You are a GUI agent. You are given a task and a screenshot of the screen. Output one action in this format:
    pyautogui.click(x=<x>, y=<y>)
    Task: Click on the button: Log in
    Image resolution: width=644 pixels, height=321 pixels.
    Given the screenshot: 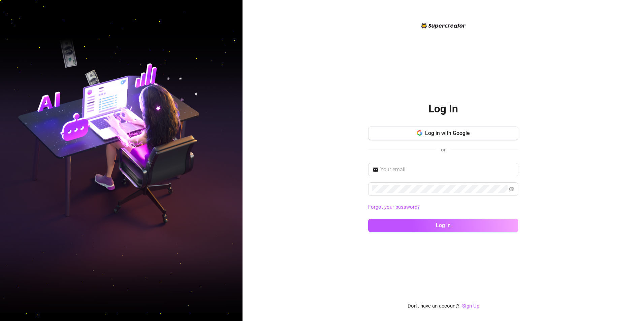 What is the action you would take?
    pyautogui.click(x=443, y=226)
    